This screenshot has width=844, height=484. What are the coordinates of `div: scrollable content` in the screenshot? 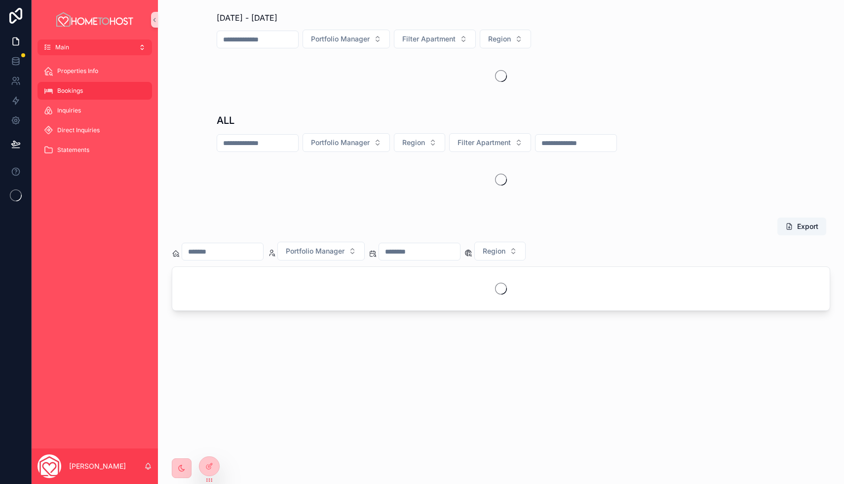 It's located at (95, 114).